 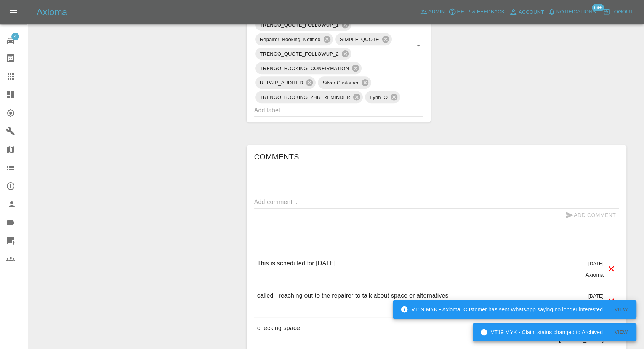 What do you see at coordinates (418, 45) in the screenshot?
I see `button: Open` at bounding box center [418, 45].